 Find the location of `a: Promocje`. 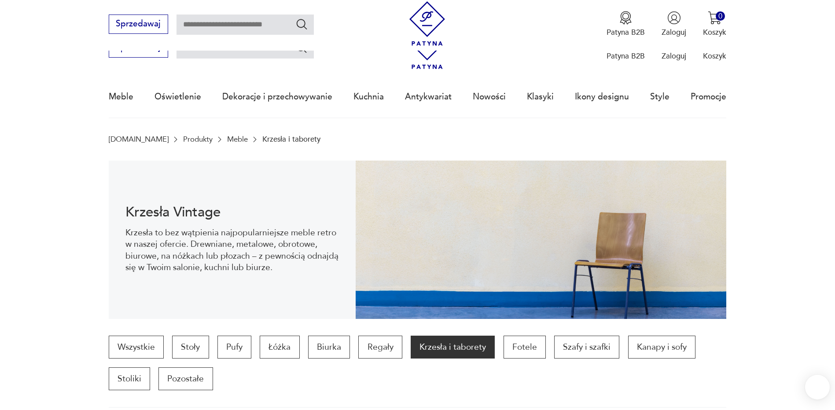

a: Promocje is located at coordinates (708, 97).